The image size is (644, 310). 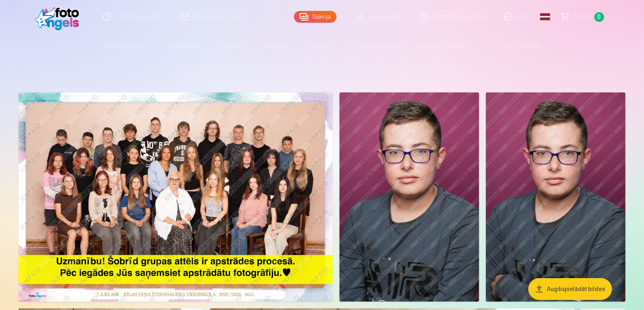 What do you see at coordinates (276, 45) in the screenshot?
I see `a: Krūzes` at bounding box center [276, 45].